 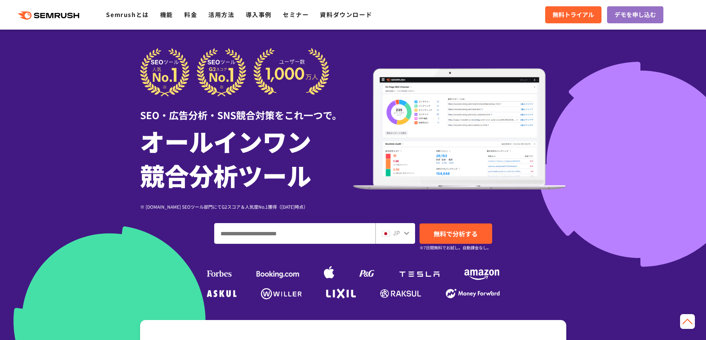 I want to click on a: 無料トライアル, so click(x=573, y=15).